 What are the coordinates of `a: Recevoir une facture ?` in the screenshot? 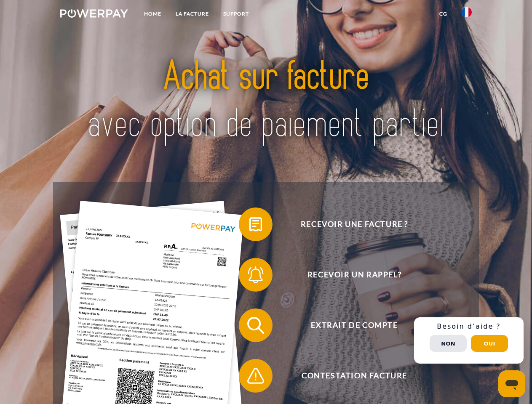 It's located at (348, 224).